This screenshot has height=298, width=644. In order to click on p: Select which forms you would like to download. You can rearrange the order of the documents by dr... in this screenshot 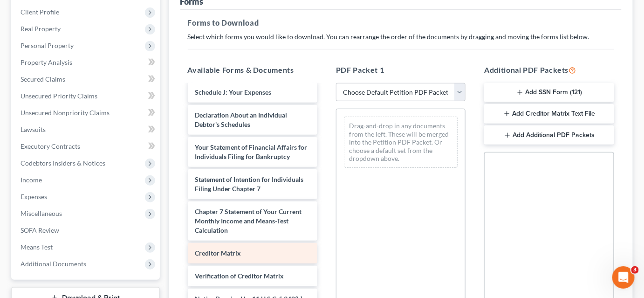, I will do `click(402, 37)`.